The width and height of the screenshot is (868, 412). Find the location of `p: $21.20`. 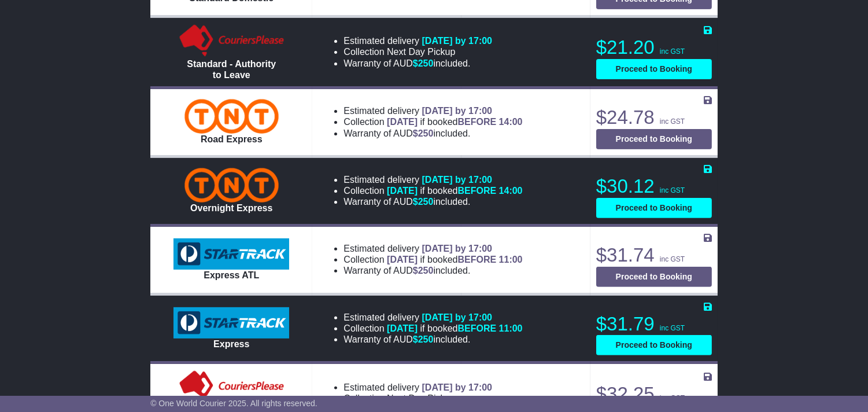

p: $21.20 is located at coordinates (654, 48).